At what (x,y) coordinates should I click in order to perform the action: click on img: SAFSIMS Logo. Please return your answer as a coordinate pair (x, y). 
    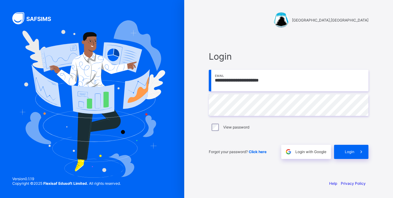
    Looking at the image, I should click on (35, 18).